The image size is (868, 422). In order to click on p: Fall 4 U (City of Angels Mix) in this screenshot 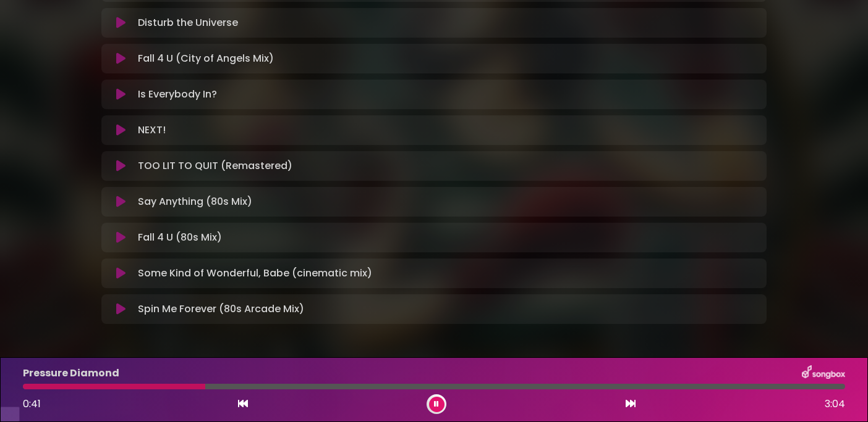, I will do `click(206, 59)`.